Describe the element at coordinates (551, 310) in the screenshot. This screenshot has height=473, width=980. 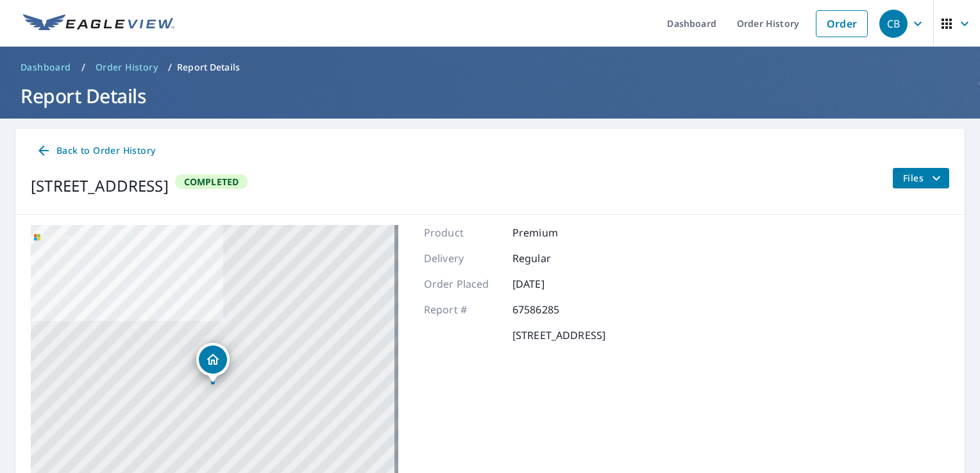
I see `p: 67586285` at that location.